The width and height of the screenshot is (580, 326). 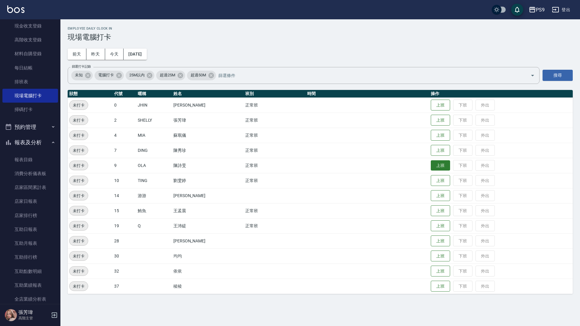 I want to click on td: 7, so click(x=125, y=150).